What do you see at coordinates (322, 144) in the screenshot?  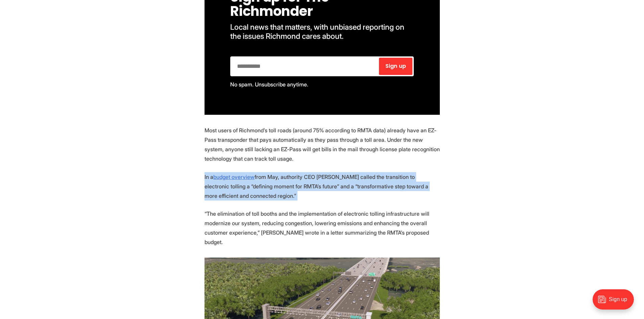 I see `p: Most users of Richmond’s toll roads (around 75% according to RMTA data) already have an EZ-Pass t...` at bounding box center [322, 144].